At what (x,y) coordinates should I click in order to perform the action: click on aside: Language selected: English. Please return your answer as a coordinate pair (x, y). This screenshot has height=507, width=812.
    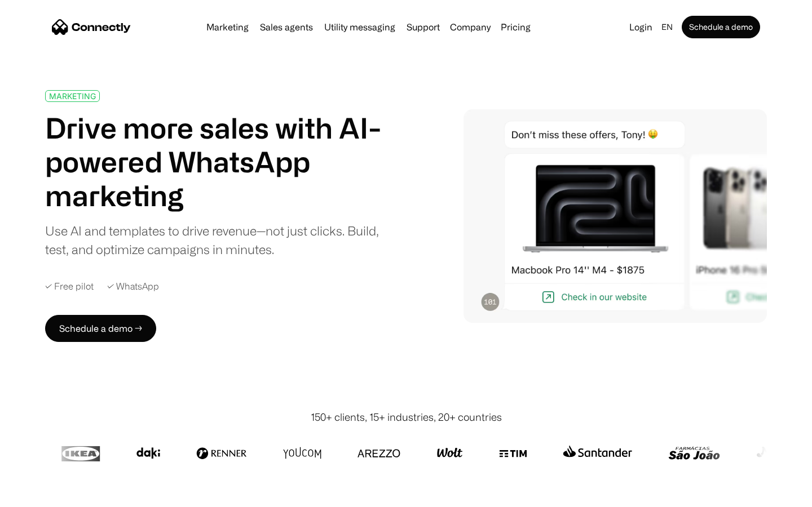
    Looking at the image, I should click on (39, 495).